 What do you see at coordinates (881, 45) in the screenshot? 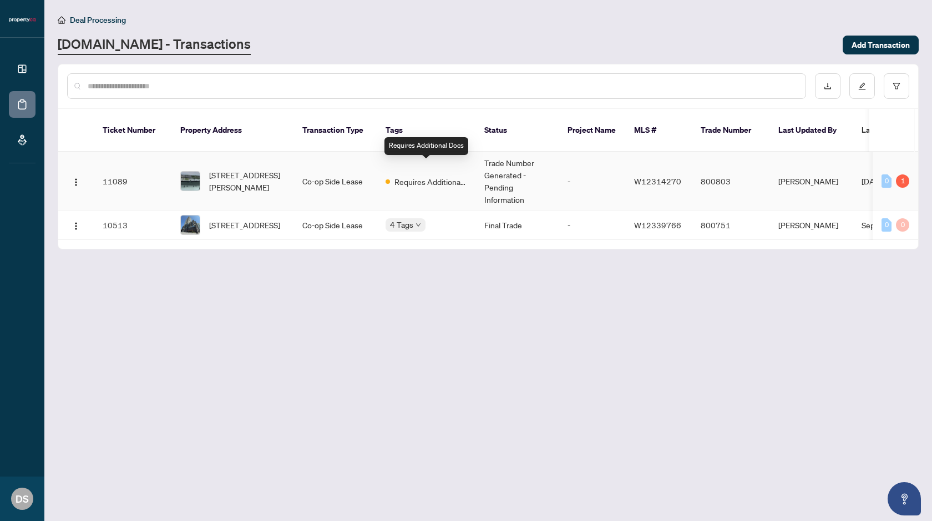
I see `button: Add Transaction` at bounding box center [881, 45].